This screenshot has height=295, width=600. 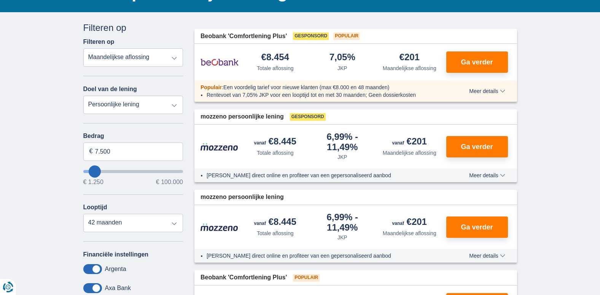 I want to click on span: Een voordelig tarief voor nieuwe klanten (max €8.000 en 48 maanden), so click(x=306, y=87).